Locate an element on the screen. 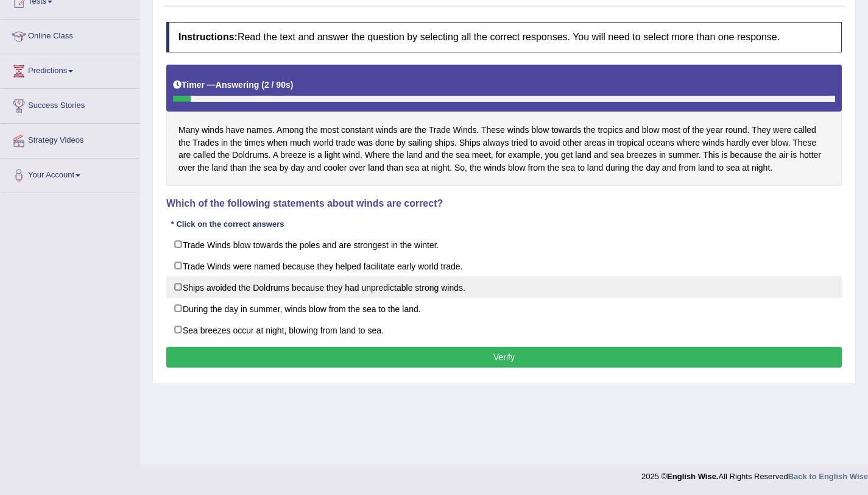  strong: Back to English Wise is located at coordinates (828, 476).